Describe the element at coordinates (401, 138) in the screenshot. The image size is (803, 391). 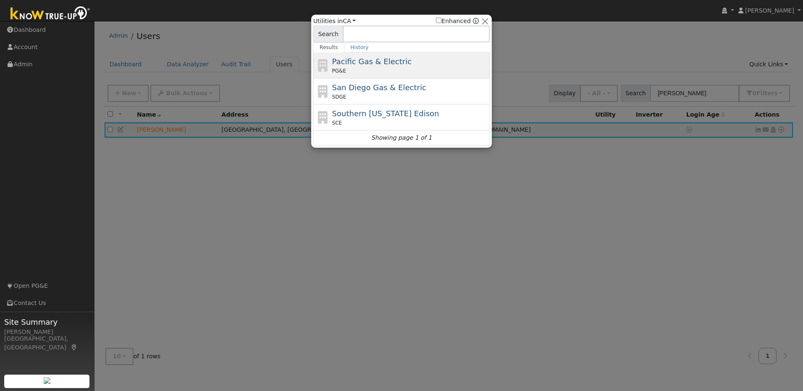
I see `i: Showing page 1 of 1` at that location.